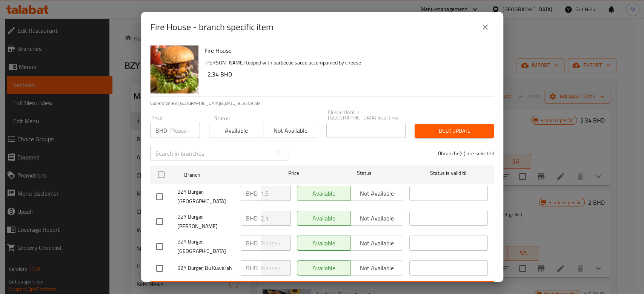 This screenshot has width=644, height=294. Describe the element at coordinates (348, 74) in the screenshot. I see `h6: 2.34 BHD` at that location.